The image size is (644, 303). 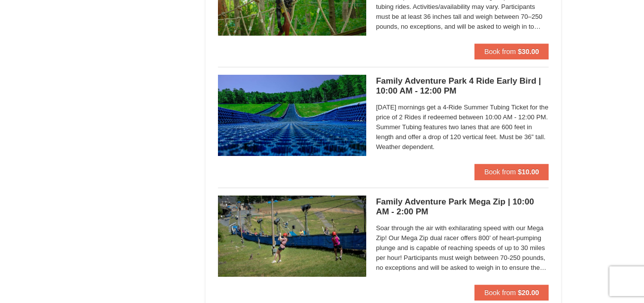 What do you see at coordinates (463, 86) in the screenshot?
I see `h5: Family Adventure Park 4 Ride Early Bird | 10:00 AM - 12:00 PM` at bounding box center [463, 86].